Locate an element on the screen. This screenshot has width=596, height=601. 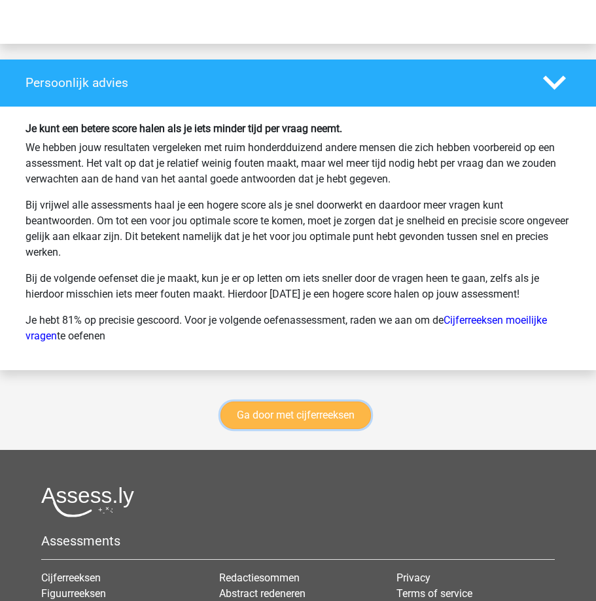
a: Ga door met cijferreeksen is located at coordinates (296, 415).